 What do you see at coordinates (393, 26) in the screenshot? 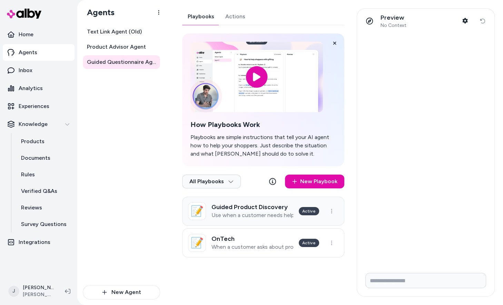
I see `span: No Context` at bounding box center [393, 26].